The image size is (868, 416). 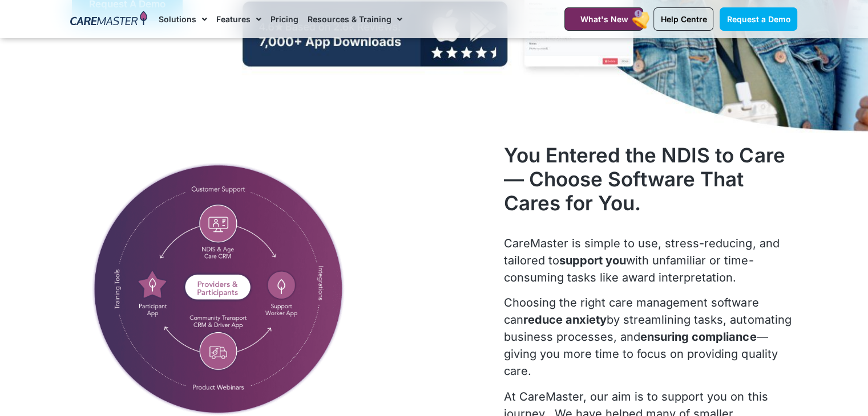 I want to click on a: Request a Demo, so click(x=758, y=19).